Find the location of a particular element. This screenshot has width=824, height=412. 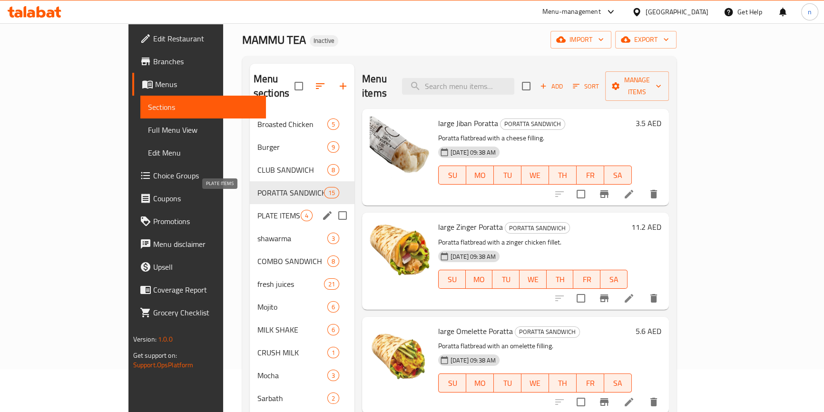

button: TH is located at coordinates (563, 175).